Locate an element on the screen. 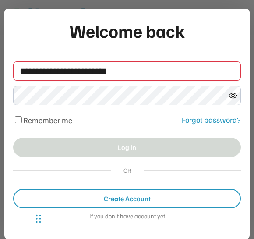 This screenshot has height=239, width=254. button: Create Account is located at coordinates (127, 199).